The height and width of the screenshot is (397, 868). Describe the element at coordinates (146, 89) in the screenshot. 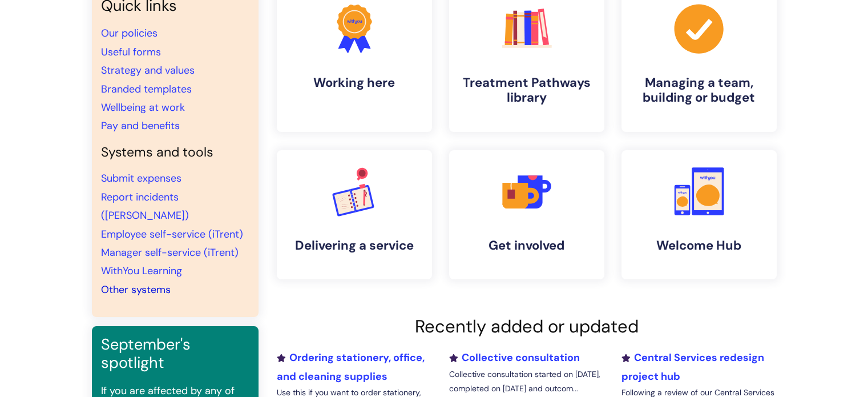

I see `a: Branded templates` at that location.